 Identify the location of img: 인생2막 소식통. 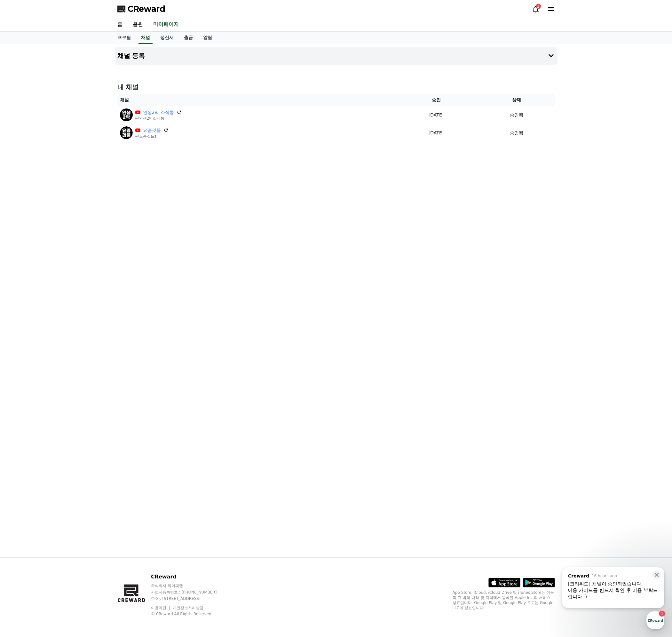
(126, 115).